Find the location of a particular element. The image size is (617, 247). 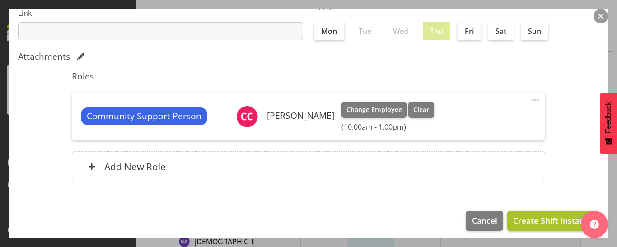

span: Create Shift Instance is located at coordinates (553, 220).